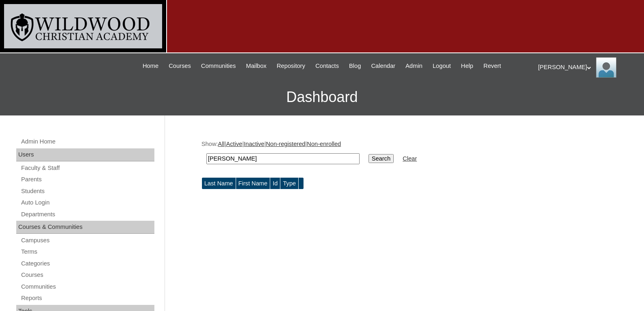 The image size is (644, 311). I want to click on div: Courses & Communities, so click(85, 227).